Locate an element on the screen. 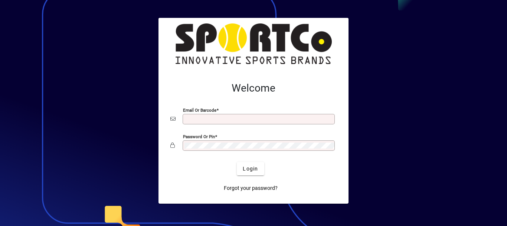  mat-label: Email or Barcode is located at coordinates (200, 110).